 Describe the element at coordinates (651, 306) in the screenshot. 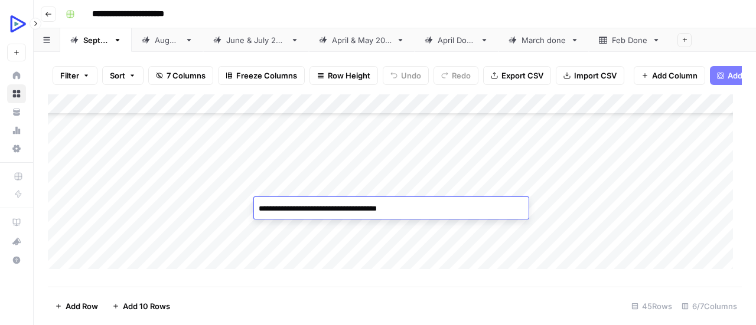

I see `div: 45 Rows` at that location.